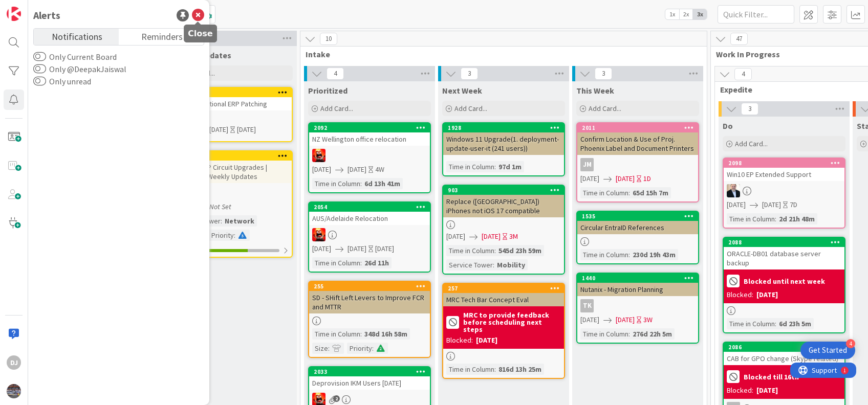  I want to click on span: Notifications, so click(77, 36).